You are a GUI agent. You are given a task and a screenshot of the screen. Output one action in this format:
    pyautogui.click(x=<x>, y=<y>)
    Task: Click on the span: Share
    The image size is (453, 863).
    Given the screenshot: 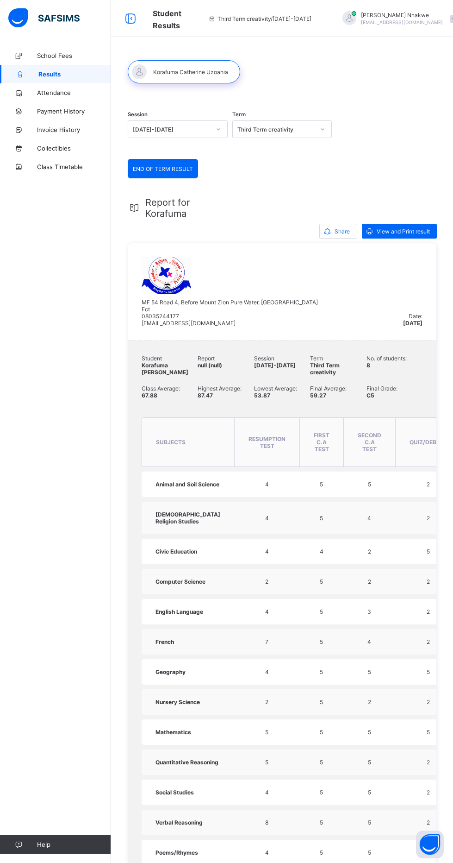 What is the action you would take?
    pyautogui.click(x=342, y=231)
    